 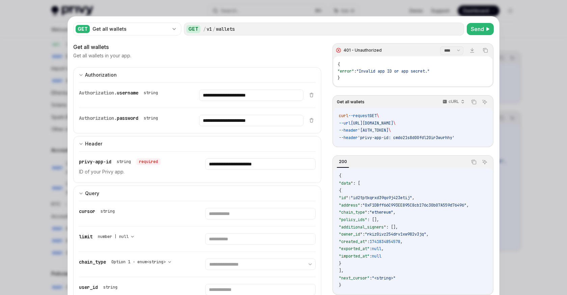 I want to click on div: privy-app-id, so click(x=120, y=162).